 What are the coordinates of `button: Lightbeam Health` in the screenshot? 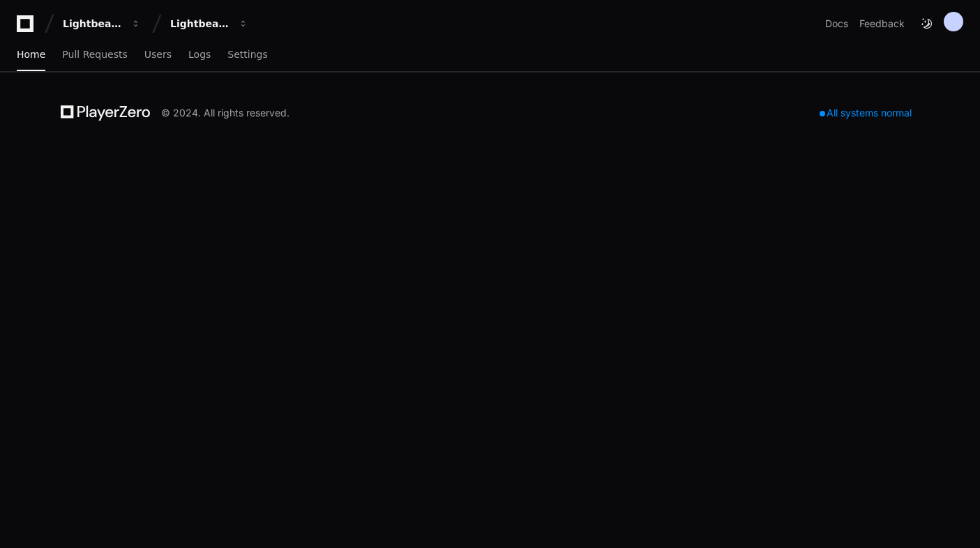 It's located at (102, 23).